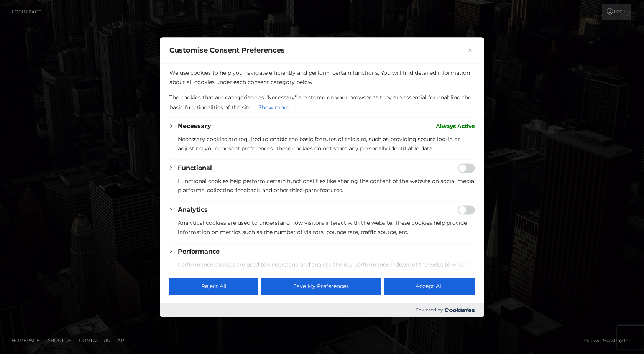 The image size is (644, 354). I want to click on p: Necessary cookies are required to enable the basic features of this site, such as providing secur..., so click(326, 144).